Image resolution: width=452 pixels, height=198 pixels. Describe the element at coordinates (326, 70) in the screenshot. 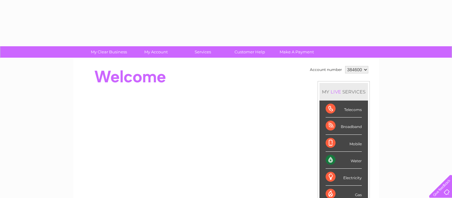

I see `td: Account number` at that location.